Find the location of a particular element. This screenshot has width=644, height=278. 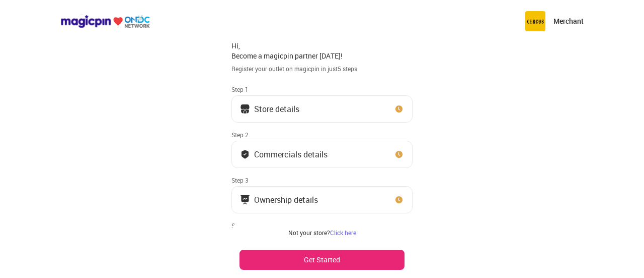

img: commercials_icon.983f7837.svg is located at coordinates (245, 200).